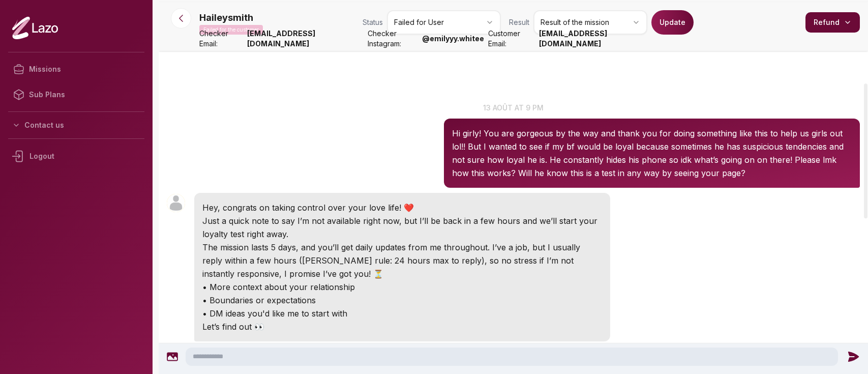  I want to click on p: • Boundaries or expectations, so click(402, 300).